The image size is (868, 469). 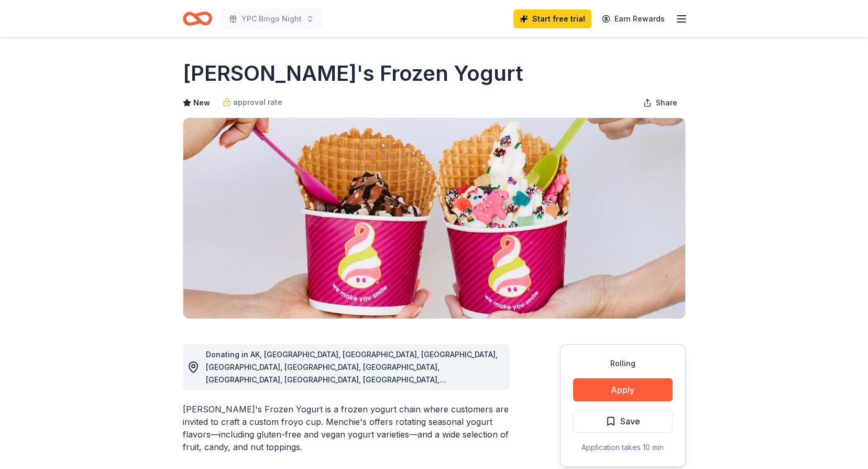 What do you see at coordinates (623, 447) in the screenshot?
I see `div: Application takes 10 min` at bounding box center [623, 447].